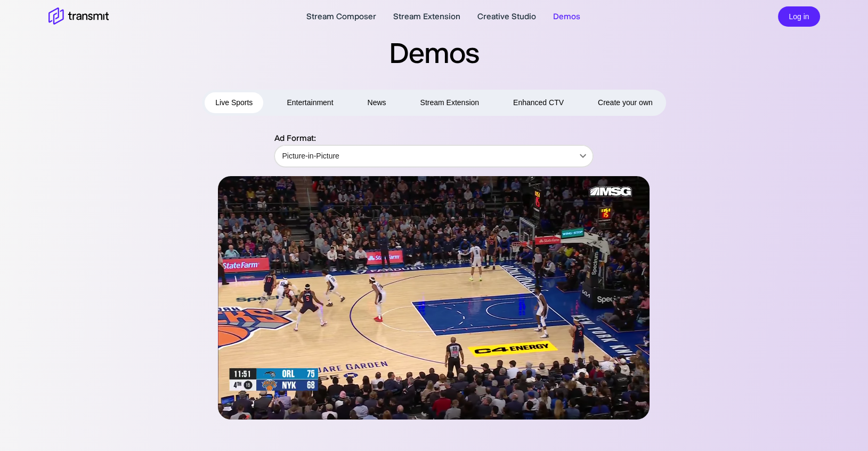 The width and height of the screenshot is (868, 451). I want to click on button: Create your own, so click(625, 102).